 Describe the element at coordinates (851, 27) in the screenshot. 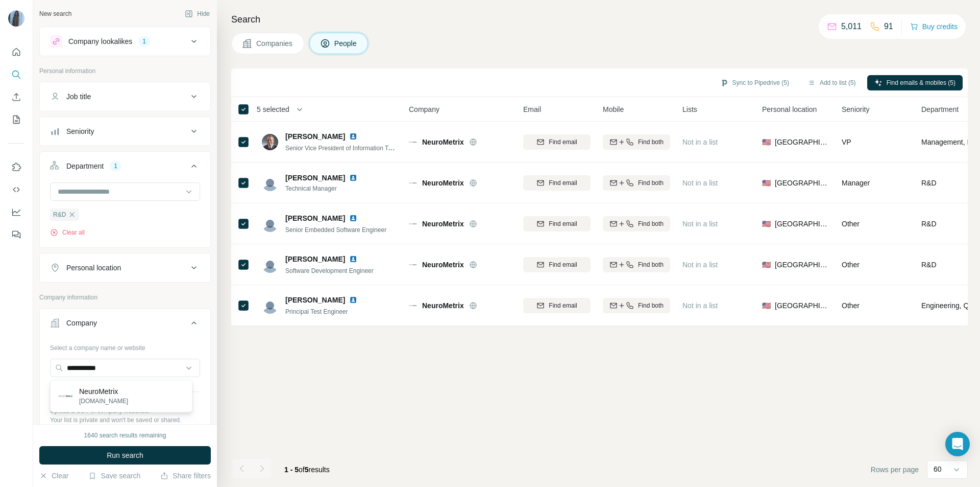

I see `p: 5,011` at that location.